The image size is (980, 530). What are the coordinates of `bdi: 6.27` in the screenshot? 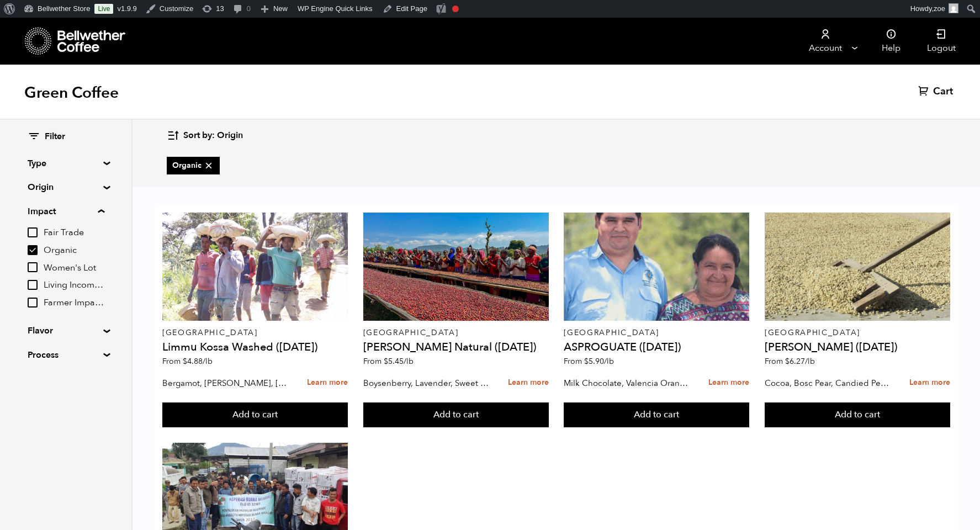 It's located at (800, 361).